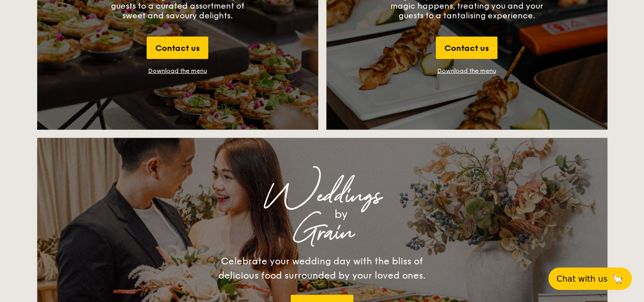 Image resolution: width=644 pixels, height=302 pixels. I want to click on div: Celebrate your wedding day with the bliss of delicious food surrounded by your loved ones., so click(322, 268).